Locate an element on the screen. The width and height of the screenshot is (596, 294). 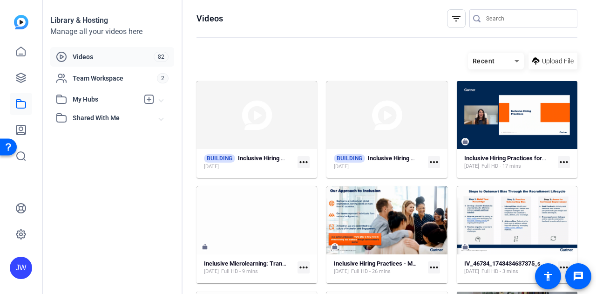
mat-icon: accessibility is located at coordinates (548, 276).